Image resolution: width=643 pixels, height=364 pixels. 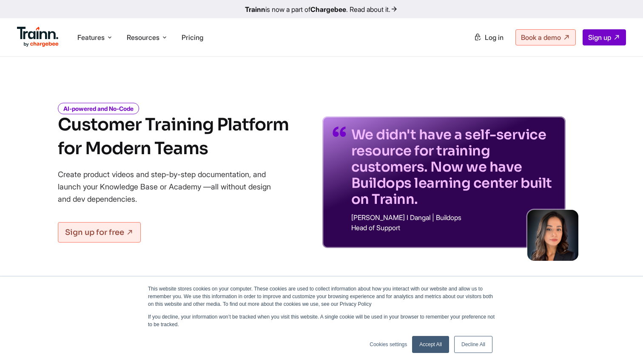 What do you see at coordinates (430, 344) in the screenshot?
I see `a: Accept All` at bounding box center [430, 344].